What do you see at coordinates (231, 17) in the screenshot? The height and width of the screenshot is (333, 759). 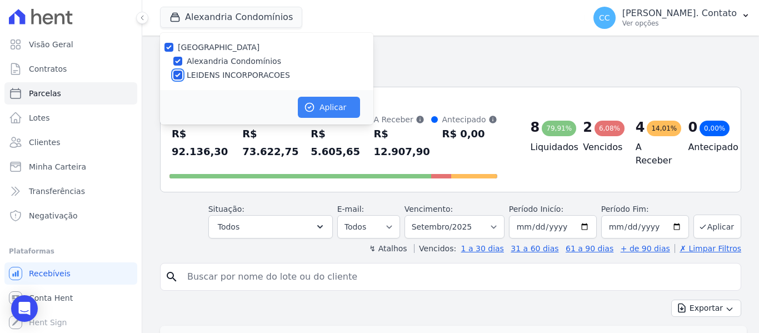 I see `button: Alexandria Condomínios` at bounding box center [231, 17].